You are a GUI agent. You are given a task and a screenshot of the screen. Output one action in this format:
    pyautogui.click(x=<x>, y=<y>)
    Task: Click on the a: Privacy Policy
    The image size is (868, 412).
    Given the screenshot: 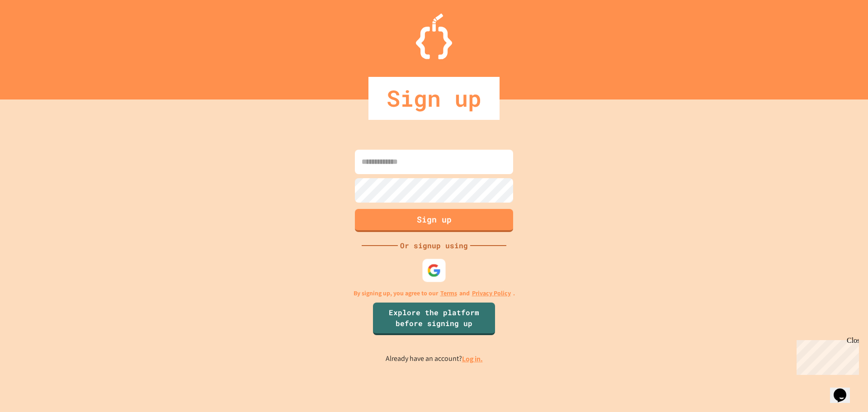 What is the action you would take?
    pyautogui.click(x=491, y=293)
    